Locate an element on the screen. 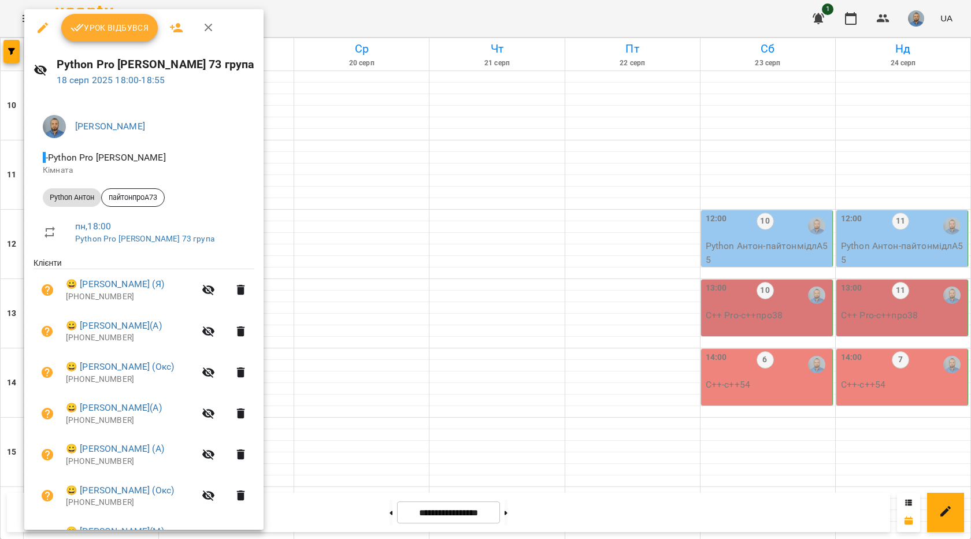 This screenshot has height=539, width=971. div: пайтонпроА73 is located at coordinates (133, 198).